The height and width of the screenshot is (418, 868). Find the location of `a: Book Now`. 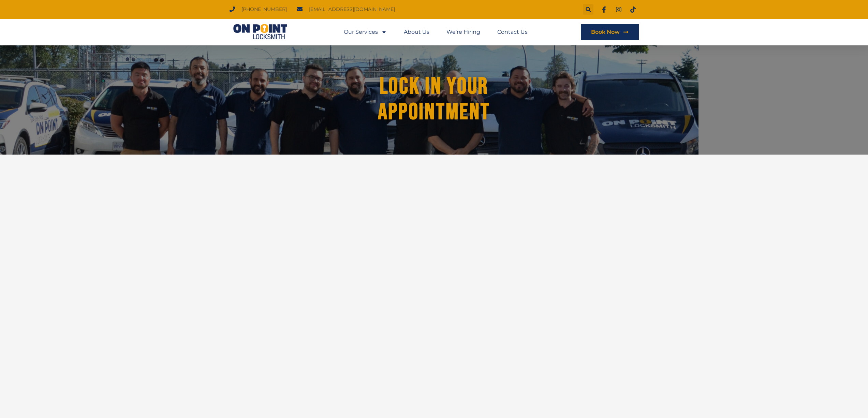

a: Book Now is located at coordinates (610, 32).